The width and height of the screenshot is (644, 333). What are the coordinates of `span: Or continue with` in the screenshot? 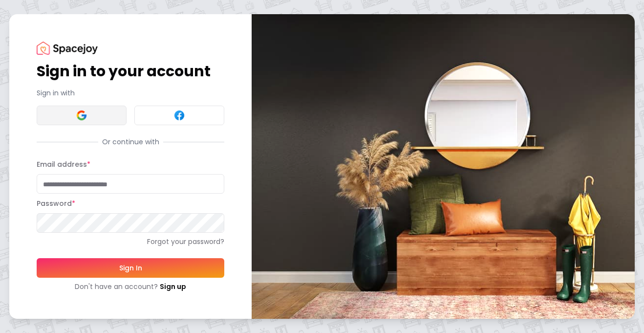 It's located at (131, 142).